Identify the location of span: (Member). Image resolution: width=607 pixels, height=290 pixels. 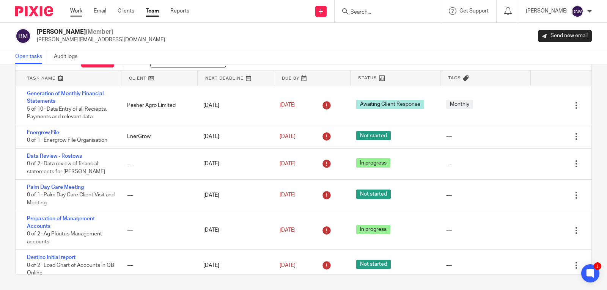
(99, 32).